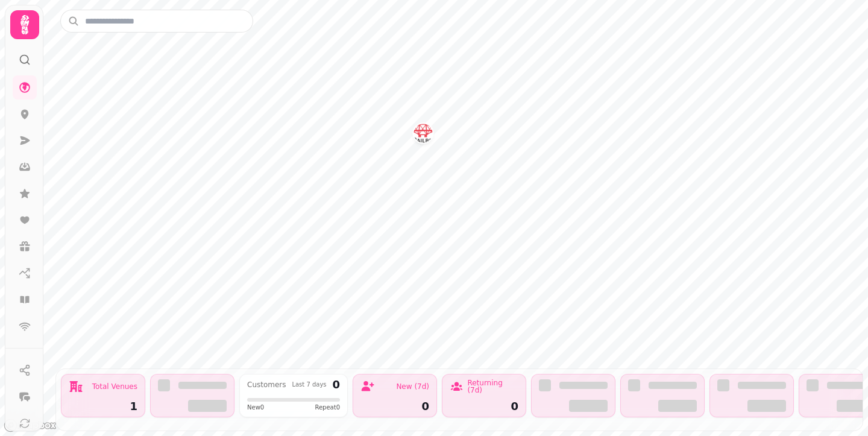 The height and width of the screenshot is (436, 868). What do you see at coordinates (255, 407) in the screenshot?
I see `span: New 0` at bounding box center [255, 407].